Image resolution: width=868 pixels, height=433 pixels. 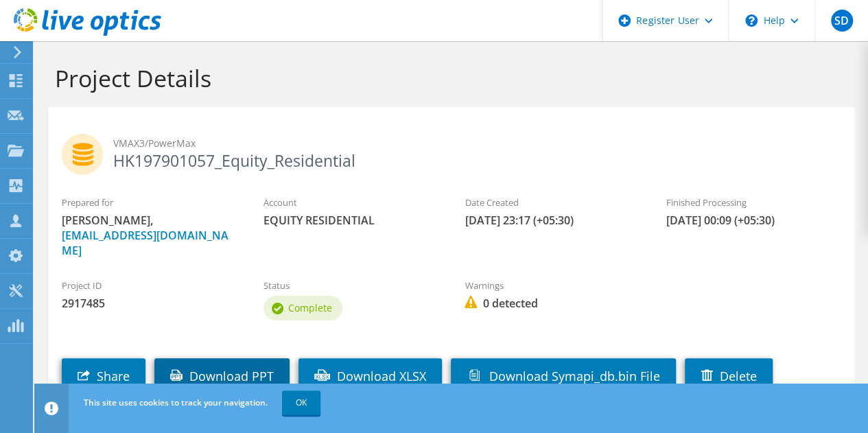 What do you see at coordinates (310, 307) in the screenshot?
I see `span: Complete` at bounding box center [310, 307].